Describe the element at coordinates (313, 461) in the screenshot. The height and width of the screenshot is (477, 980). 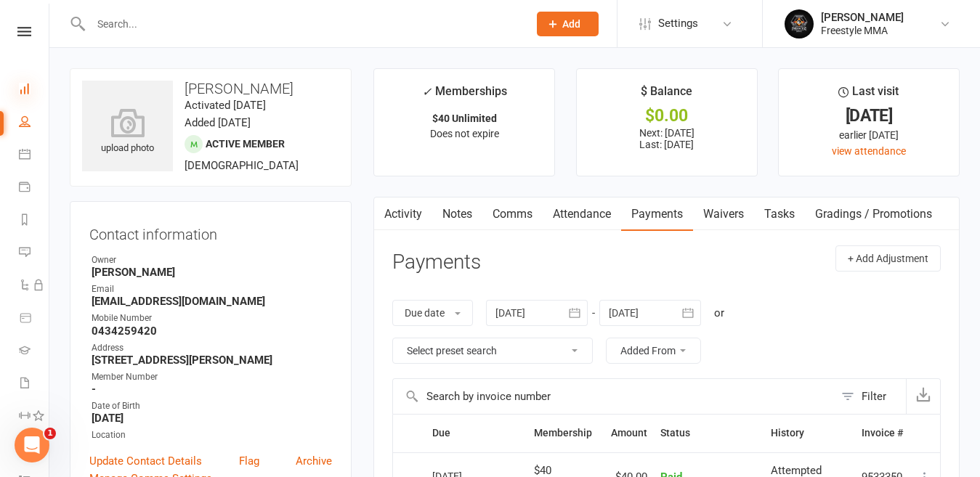
I see `a: Archive` at that location.